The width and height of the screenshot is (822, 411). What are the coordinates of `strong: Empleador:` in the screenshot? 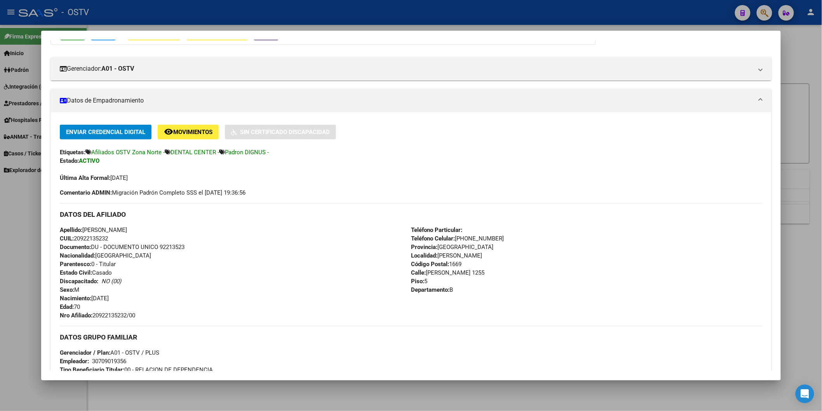 It's located at (74, 361).